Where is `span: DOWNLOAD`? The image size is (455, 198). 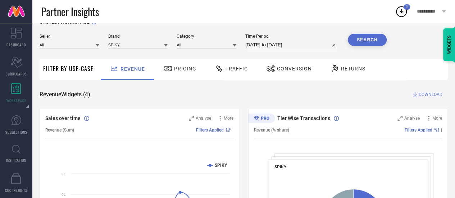 span: DOWNLOAD is located at coordinates (431, 95).